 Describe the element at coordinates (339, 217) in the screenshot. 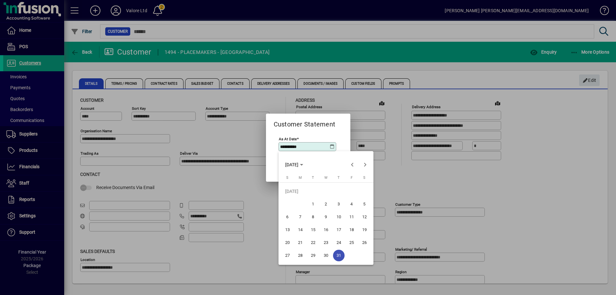

I see `span: 10` at that location.